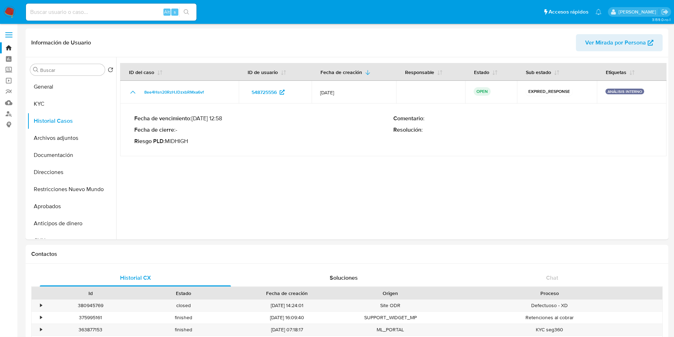 The image size is (674, 337). Describe the element at coordinates (91, 305) in the screenshot. I see `div: 380945769` at that location.